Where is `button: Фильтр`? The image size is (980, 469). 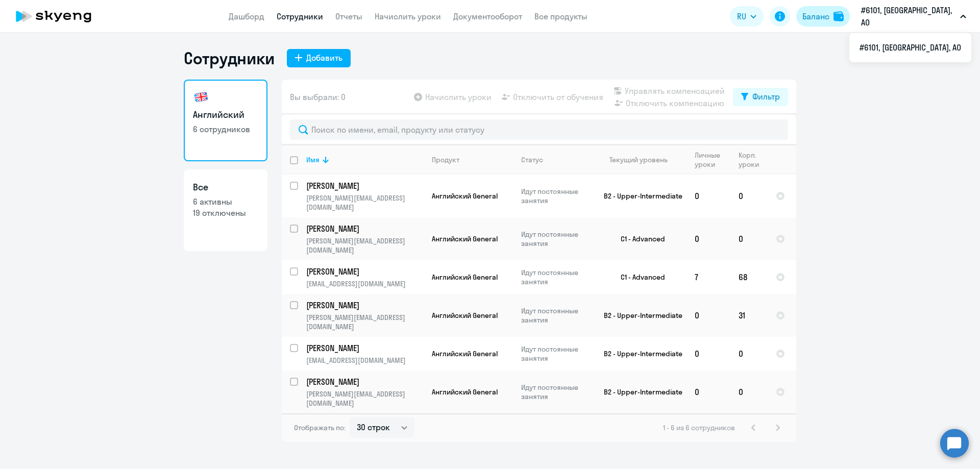
button: Фильтр is located at coordinates (760, 97).